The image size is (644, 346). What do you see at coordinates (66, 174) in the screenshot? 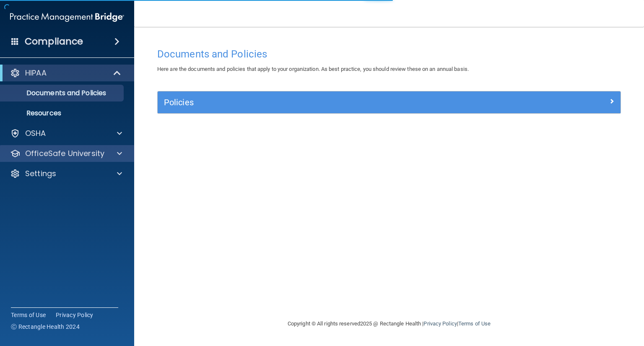
I see `a: Settings` at bounding box center [66, 174].